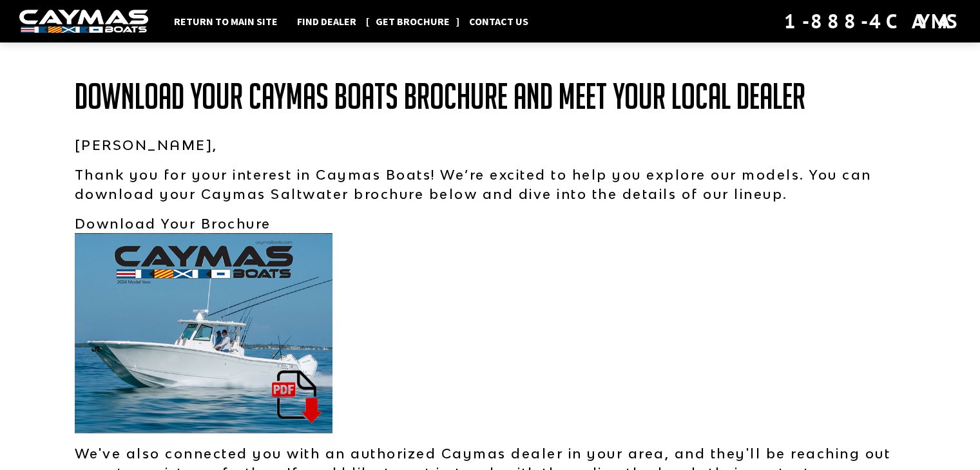 The image size is (980, 470). Describe the element at coordinates (173, 224) in the screenshot. I see `strong: Download Your Brochure` at that location.